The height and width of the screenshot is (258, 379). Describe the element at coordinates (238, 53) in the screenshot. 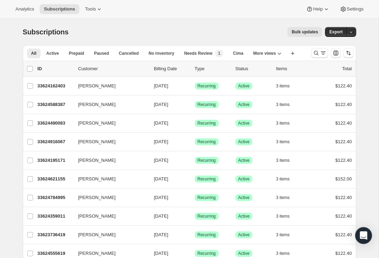

I see `span: Cima` at that location.